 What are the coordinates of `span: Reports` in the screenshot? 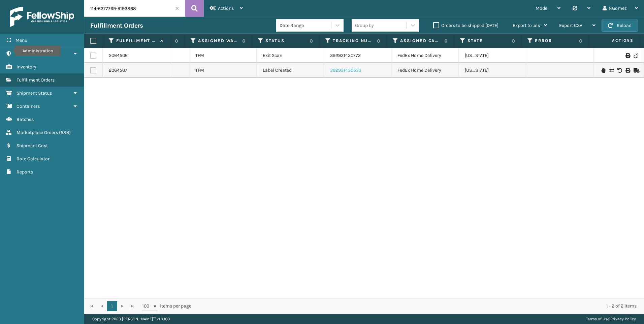 It's located at (25, 171).